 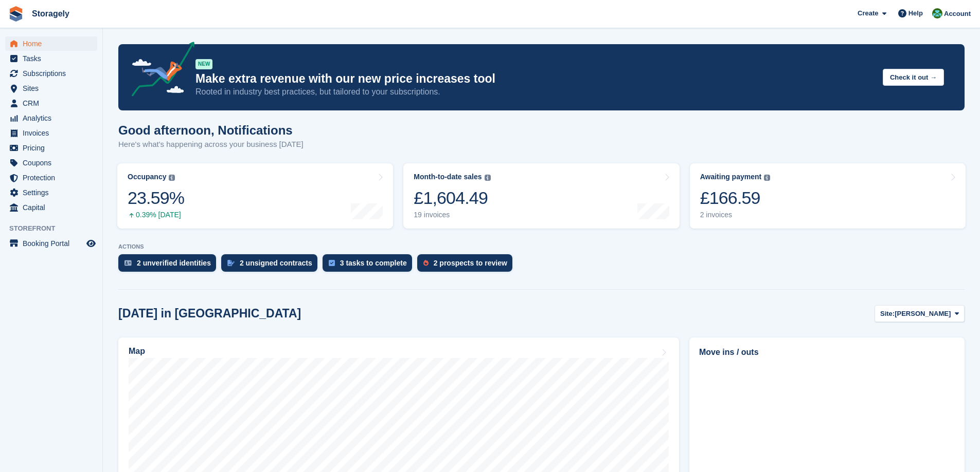 I want to click on div: 2 unsigned contracts, so click(x=275, y=263).